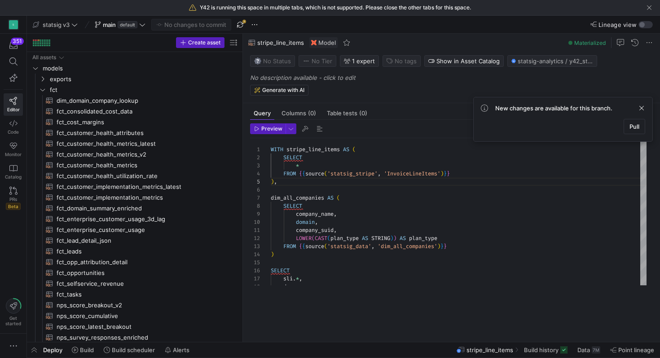  Describe the element at coordinates (255, 230) in the screenshot. I see `div: 11` at that location.